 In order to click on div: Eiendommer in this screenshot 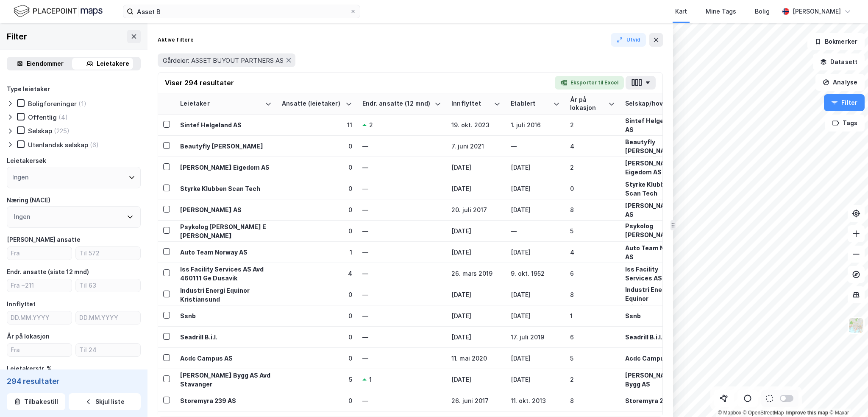, I will do `click(45, 63)`.